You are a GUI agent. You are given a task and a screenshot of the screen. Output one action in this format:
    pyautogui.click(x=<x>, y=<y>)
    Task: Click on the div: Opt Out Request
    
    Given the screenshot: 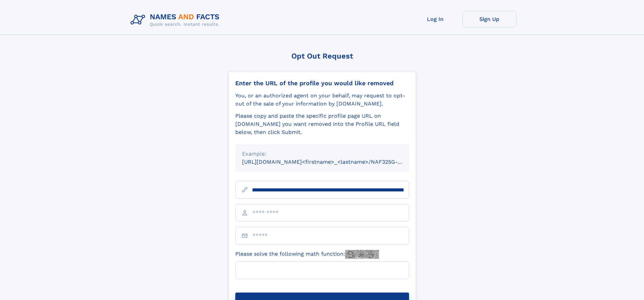 What is the action you would take?
    pyautogui.click(x=322, y=56)
    